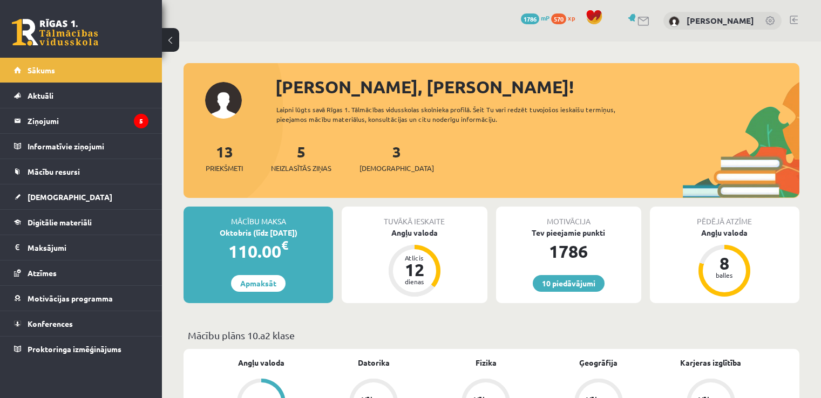  What do you see at coordinates (224, 158) in the screenshot?
I see `a: 13Priekšmeti` at bounding box center [224, 158].